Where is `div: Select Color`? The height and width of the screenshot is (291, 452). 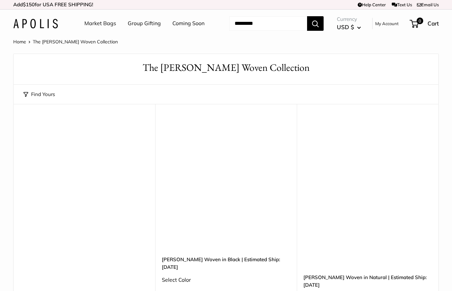
div: Select Color is located at coordinates (226, 280).